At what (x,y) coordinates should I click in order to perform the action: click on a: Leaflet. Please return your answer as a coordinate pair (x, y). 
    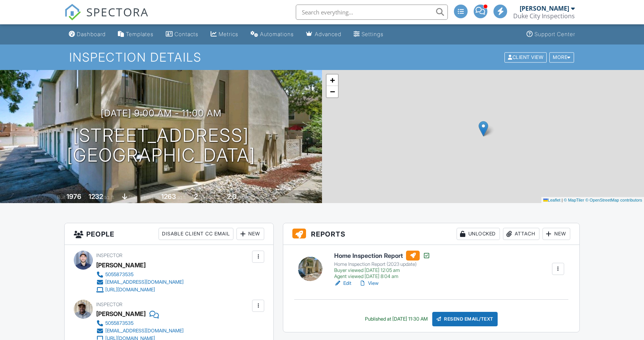
    Looking at the image, I should click on (552, 200).